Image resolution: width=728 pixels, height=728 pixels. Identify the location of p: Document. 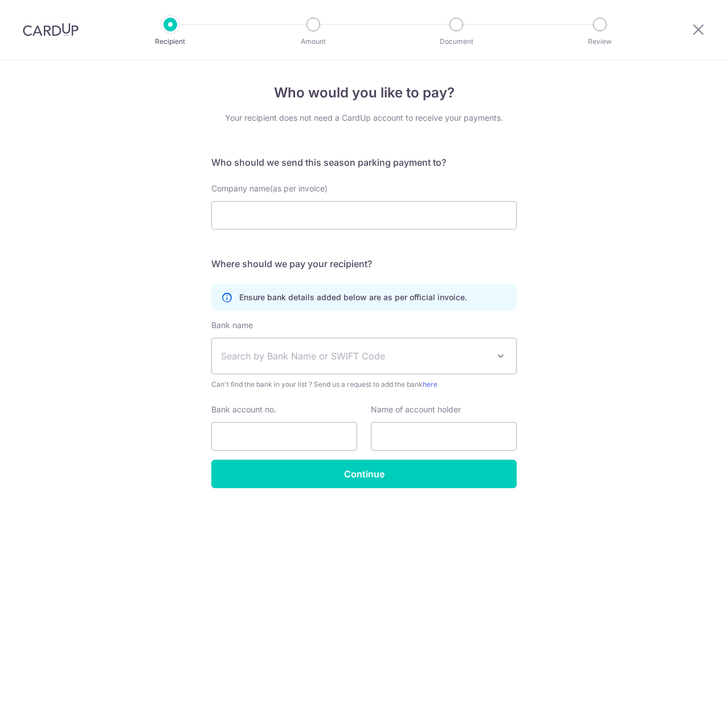
(456, 42).